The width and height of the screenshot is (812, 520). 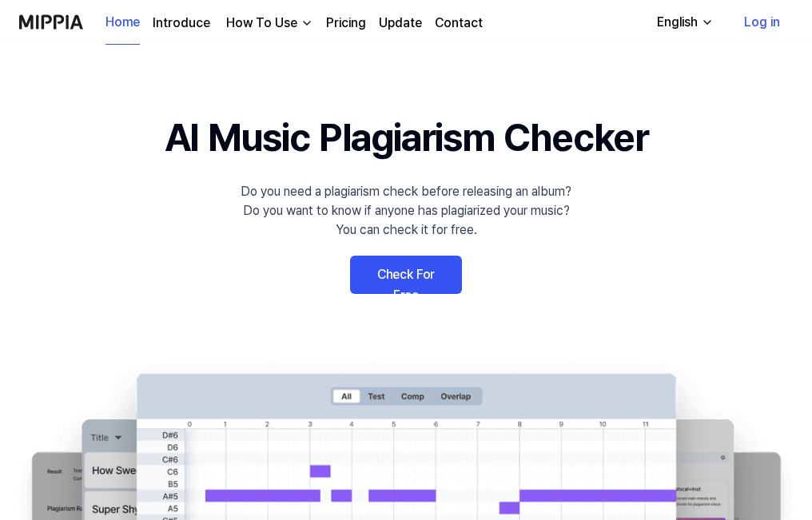 What do you see at coordinates (676, 23) in the screenshot?
I see `div: English` at bounding box center [676, 23].